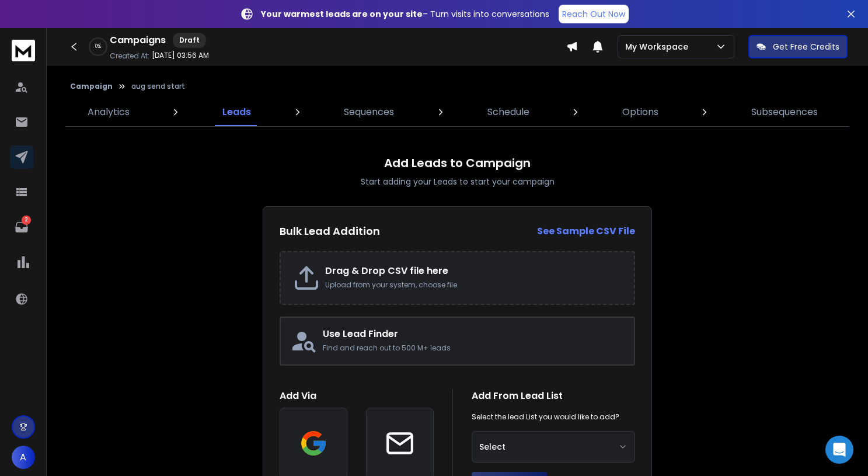 The width and height of the screenshot is (868, 476). Describe the element at coordinates (357, 396) in the screenshot. I see `h1: Add Via` at that location.